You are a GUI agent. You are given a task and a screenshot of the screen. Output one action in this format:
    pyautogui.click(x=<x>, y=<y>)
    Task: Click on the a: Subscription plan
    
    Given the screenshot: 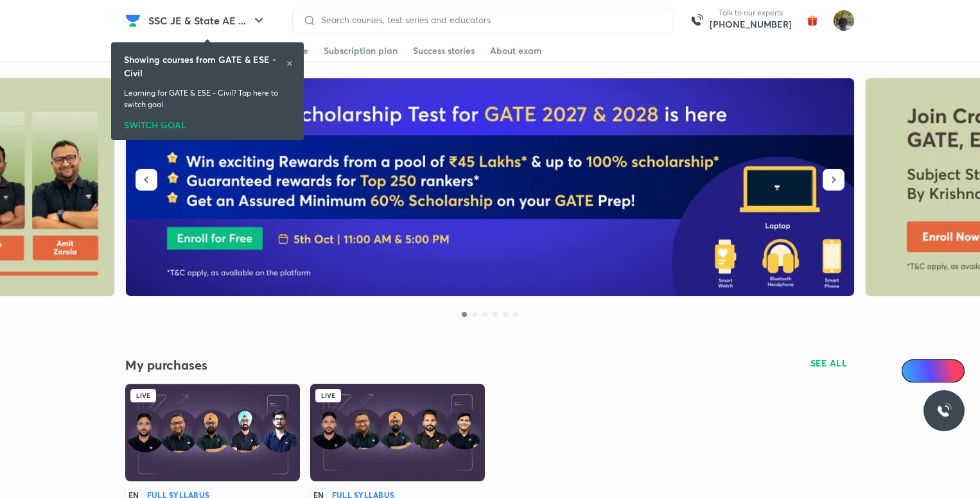 What is the action you would take?
    pyautogui.click(x=360, y=51)
    